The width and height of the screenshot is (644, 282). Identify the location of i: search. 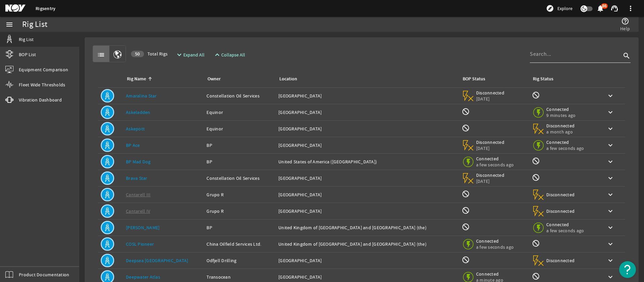
(627, 56).